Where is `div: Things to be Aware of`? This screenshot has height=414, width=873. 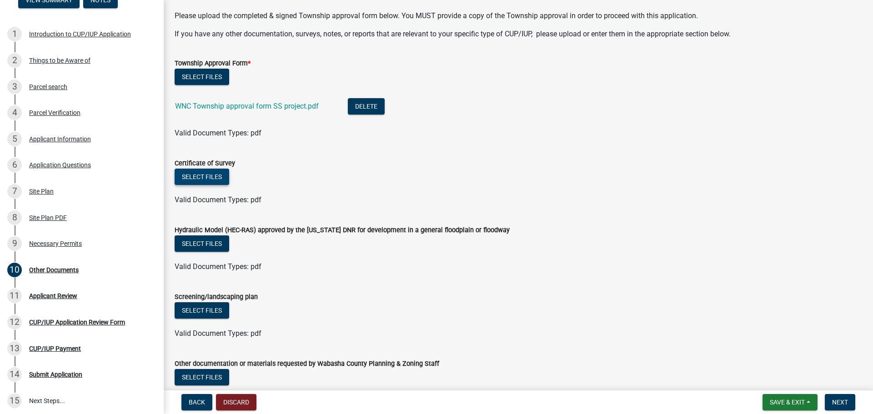 div: Things to be Aware of is located at coordinates (60, 60).